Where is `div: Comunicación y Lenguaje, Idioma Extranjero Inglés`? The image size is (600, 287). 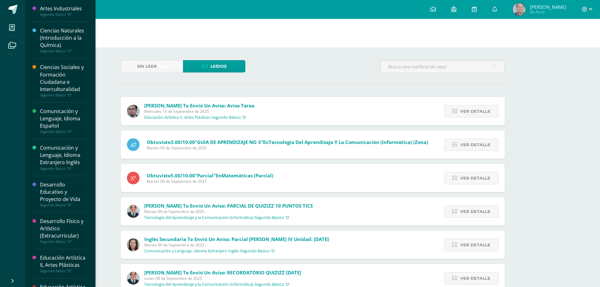 div: Comunicación y Lenguaje, Idioma Extranjero Inglés is located at coordinates (64, 155).